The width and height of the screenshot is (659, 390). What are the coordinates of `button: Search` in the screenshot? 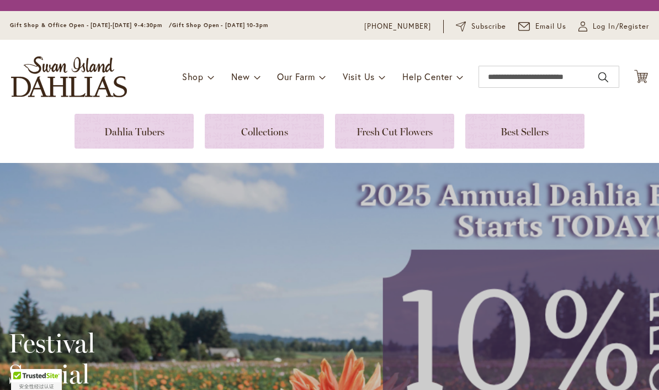 It's located at (603, 77).